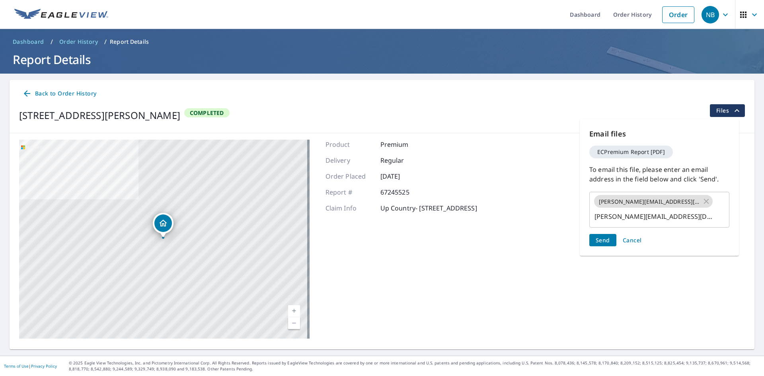  Describe the element at coordinates (59, 94) in the screenshot. I see `a: Back to Order History` at that location.